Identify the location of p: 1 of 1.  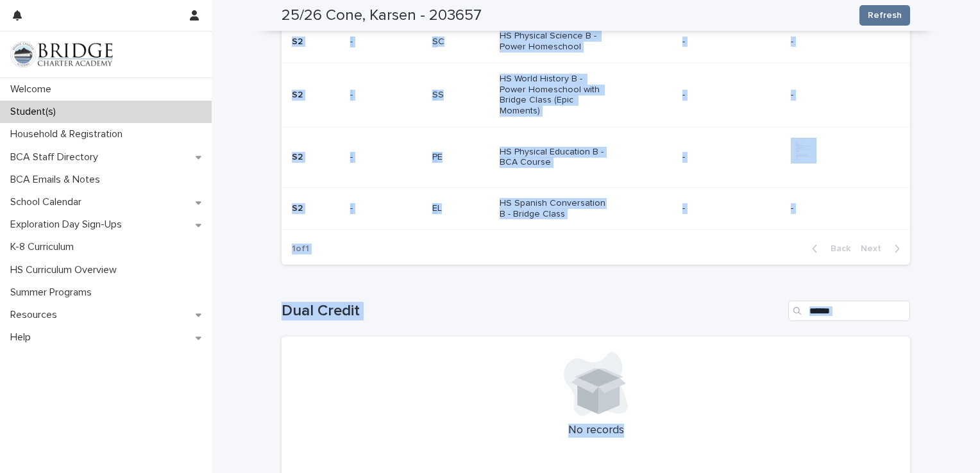
(300, 249).